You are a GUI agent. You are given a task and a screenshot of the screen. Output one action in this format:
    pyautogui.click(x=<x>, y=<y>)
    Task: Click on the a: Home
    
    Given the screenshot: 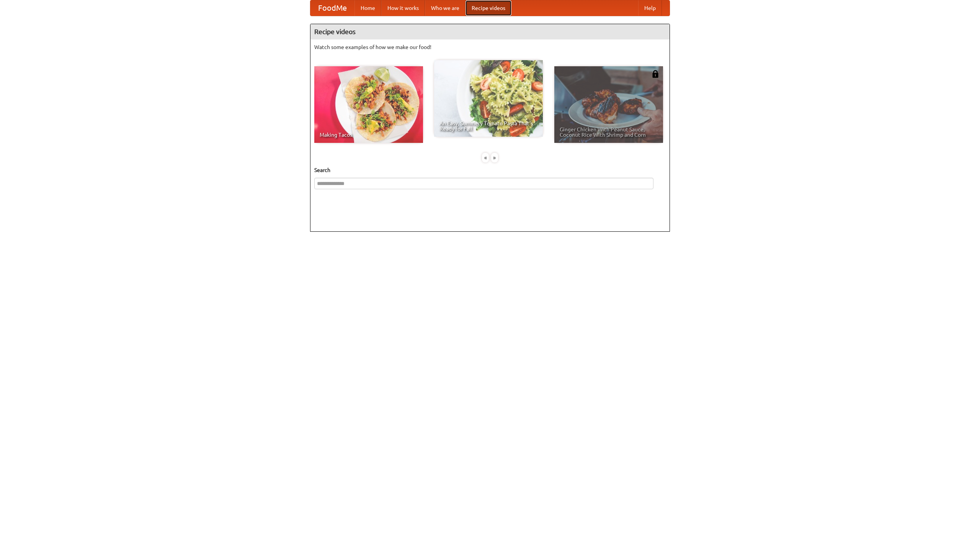 What is the action you would take?
    pyautogui.click(x=368, y=8)
    